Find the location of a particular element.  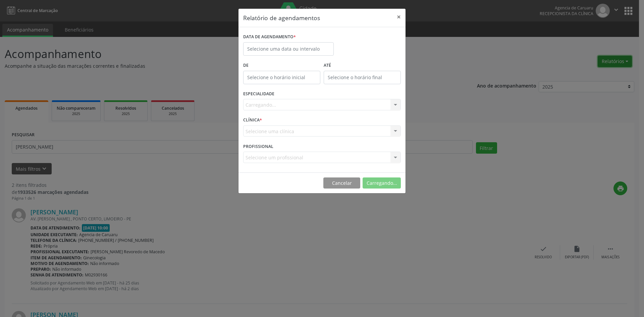

input: Selecione uma data ou intervalo is located at coordinates (288, 49).